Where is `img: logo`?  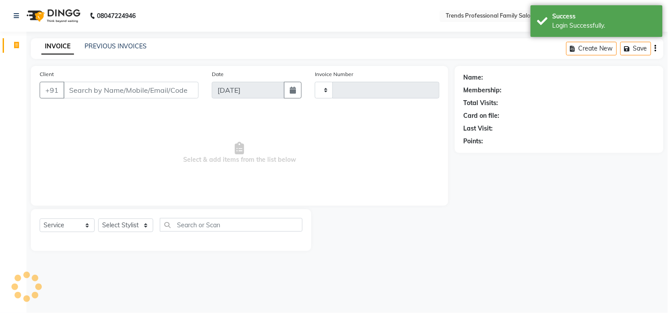 img: logo is located at coordinates (52, 16).